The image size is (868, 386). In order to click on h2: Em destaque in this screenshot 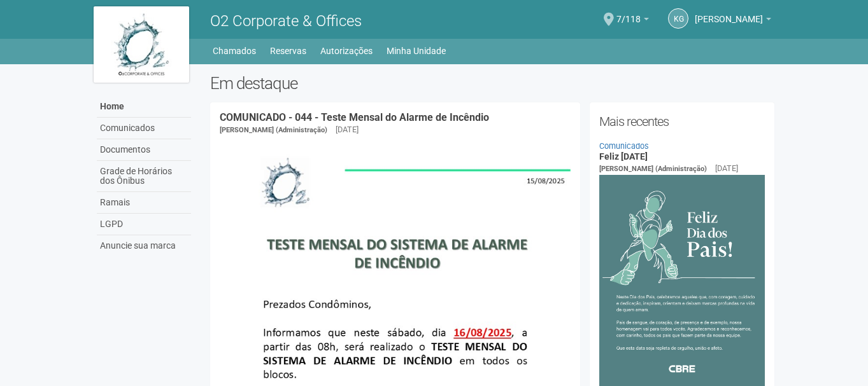, I will do `click(492, 84)`.